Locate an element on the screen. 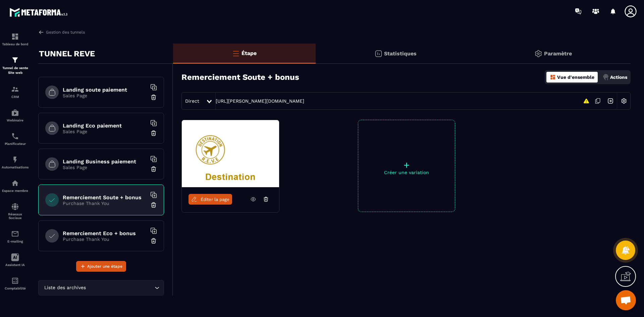  span: Direct is located at coordinates (192, 101).